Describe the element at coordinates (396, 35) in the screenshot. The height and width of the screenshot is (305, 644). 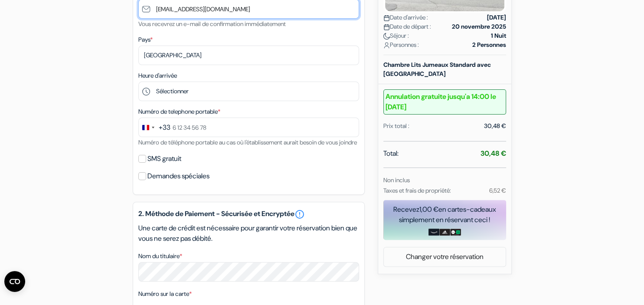
I see `span: Séjour :` at that location.